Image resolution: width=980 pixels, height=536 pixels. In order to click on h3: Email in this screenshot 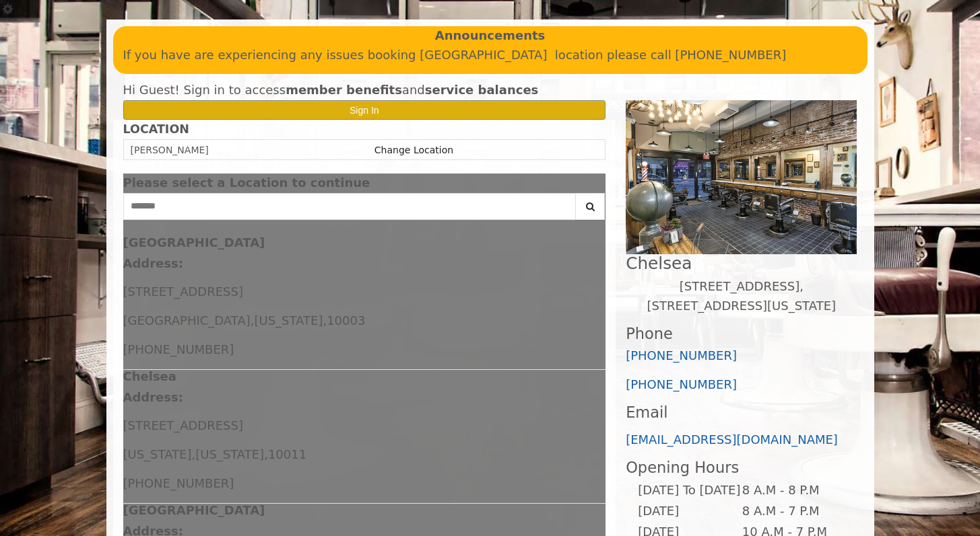, I will do `click(741, 412)`.